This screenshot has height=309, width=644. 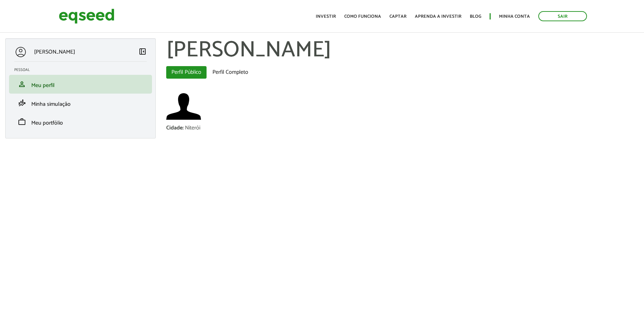 What do you see at coordinates (142, 51) in the screenshot?
I see `span: left_panel_close` at bounding box center [142, 51].